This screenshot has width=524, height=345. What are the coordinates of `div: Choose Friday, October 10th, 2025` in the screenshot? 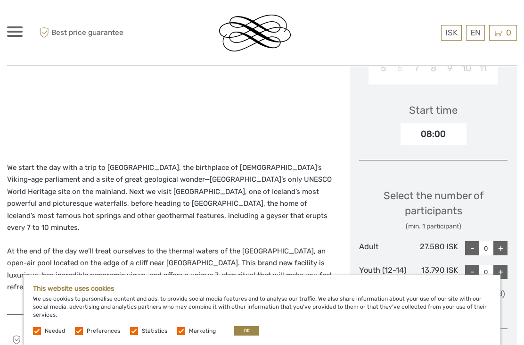 It's located at (466, 68).